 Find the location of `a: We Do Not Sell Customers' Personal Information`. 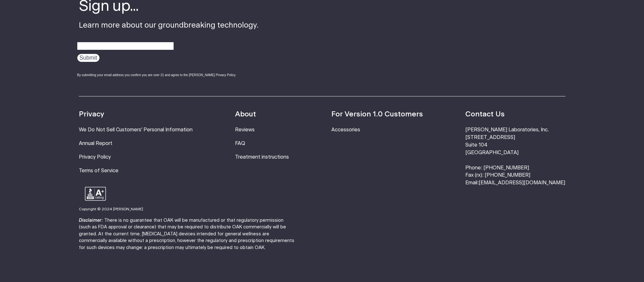

a: We Do Not Sell Customers' Personal Information is located at coordinates (135, 130).